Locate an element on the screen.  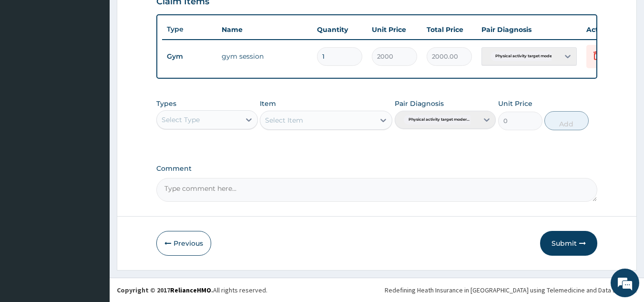
a: RelianceHMO is located at coordinates (190, 290).